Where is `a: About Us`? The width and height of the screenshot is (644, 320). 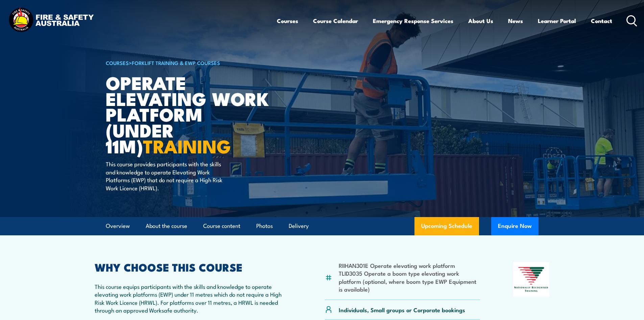
a: About Us is located at coordinates (481, 21).